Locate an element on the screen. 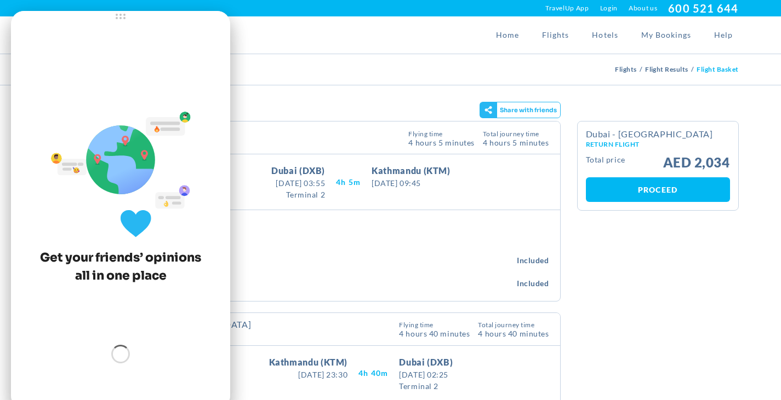 This screenshot has width=781, height=400. a: Help is located at coordinates (720, 35).